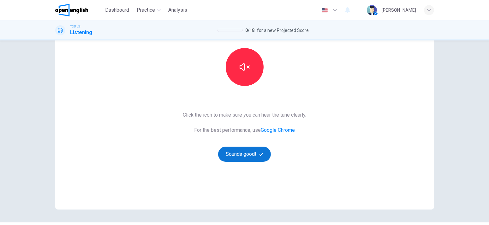 Image resolution: width=489 pixels, height=225 pixels. I want to click on a: OpenEnglish logo, so click(79, 10).